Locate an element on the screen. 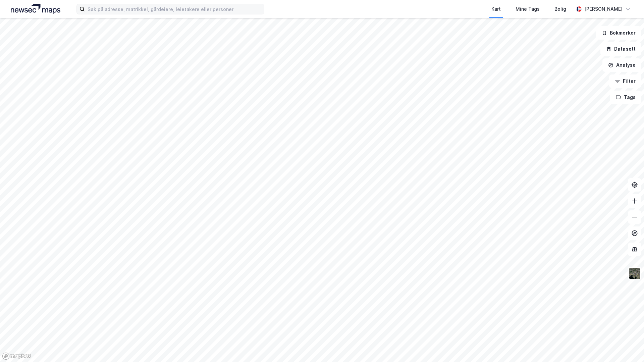 The image size is (644, 362). img: 9k= is located at coordinates (635, 273).